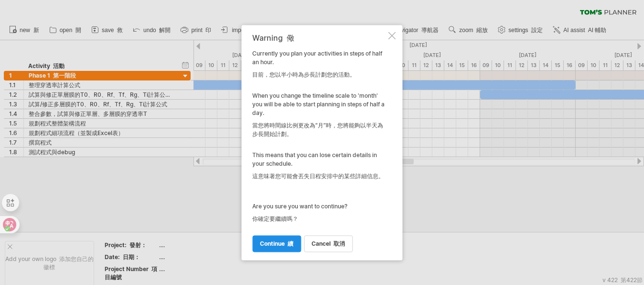  What do you see at coordinates (319, 129) in the screenshot?
I see `font: 當您將時間線比例更改為“月”時，您將能夠以半天為步長開始計劃。` at bounding box center [319, 129].